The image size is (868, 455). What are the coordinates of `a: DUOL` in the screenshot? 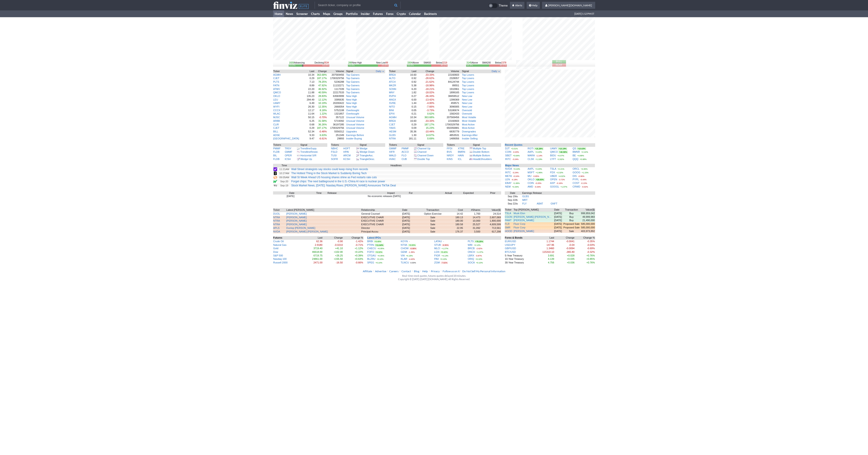 It's located at (277, 214).